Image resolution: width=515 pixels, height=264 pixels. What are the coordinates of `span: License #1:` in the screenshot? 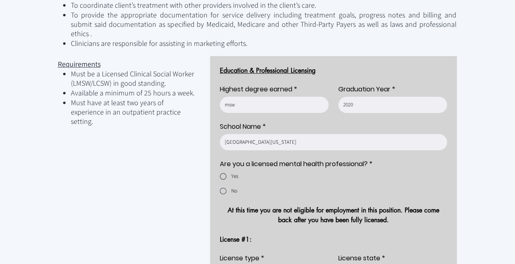 It's located at (236, 240).